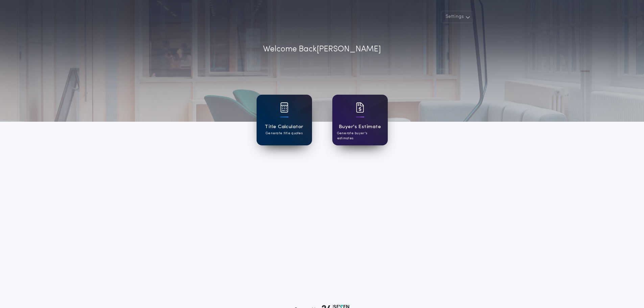 This screenshot has height=308, width=644. Describe the element at coordinates (360, 120) in the screenshot. I see `a: card iconBuyer's EstimateGenerate buyer's estimates` at that location.